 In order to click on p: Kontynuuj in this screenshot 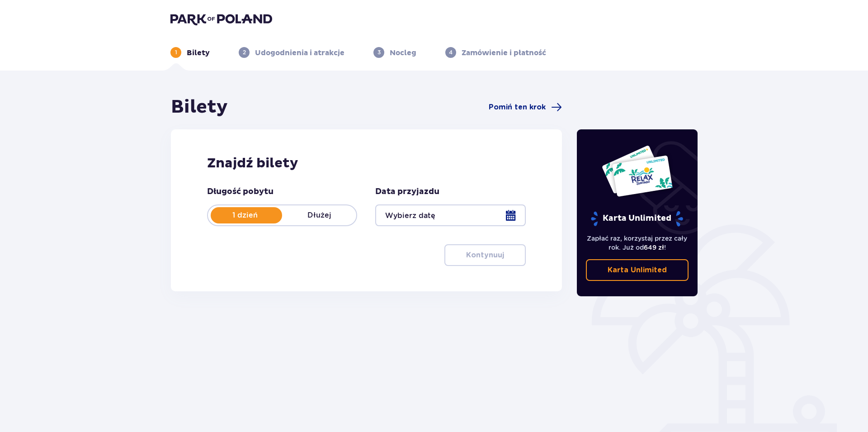, I will do `click(485, 255)`.